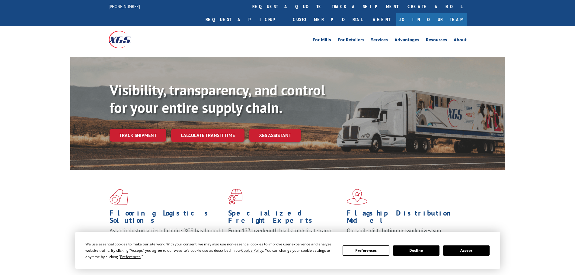  Describe the element at coordinates (437, 41) in the screenshot. I see `a: Resources` at that location.